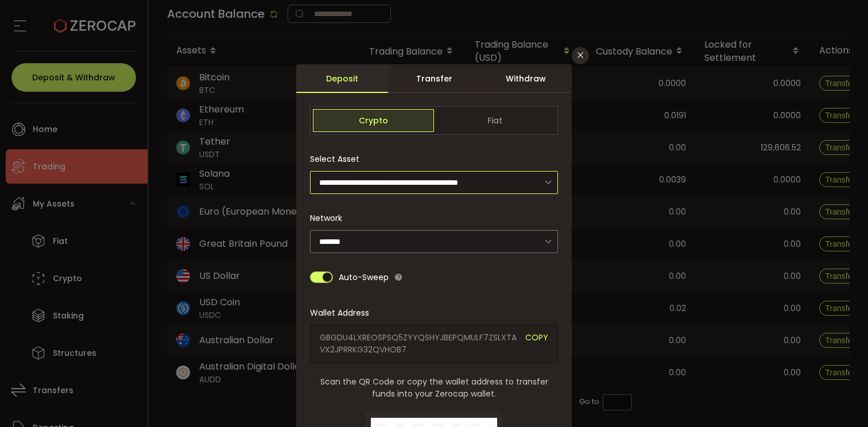 The width and height of the screenshot is (868, 427). I want to click on div: Withdraw, so click(526, 79).